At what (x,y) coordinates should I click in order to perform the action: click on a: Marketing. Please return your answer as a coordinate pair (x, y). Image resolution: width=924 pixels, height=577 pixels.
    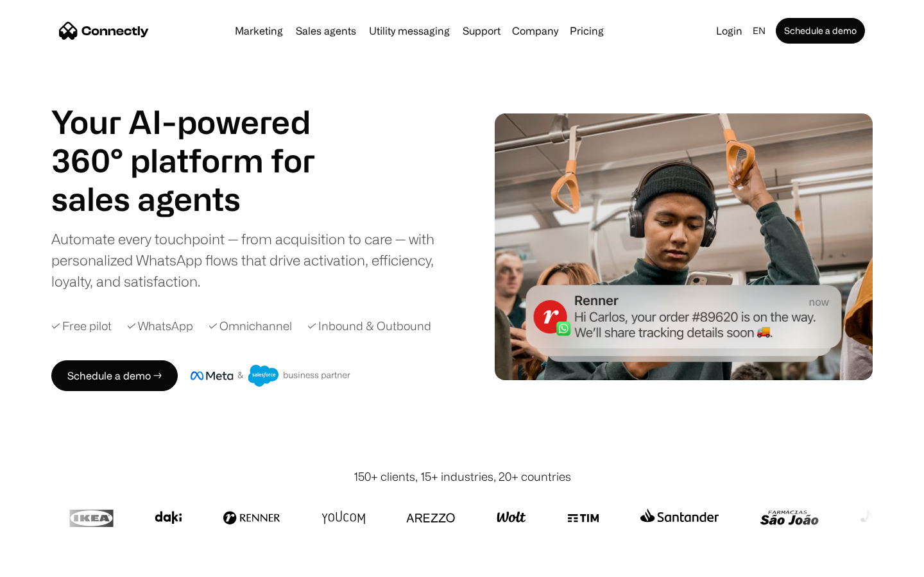
    Looking at the image, I should click on (259, 31).